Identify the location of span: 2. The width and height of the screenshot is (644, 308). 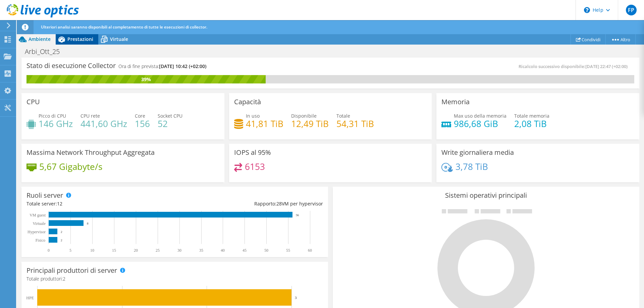
(64, 279).